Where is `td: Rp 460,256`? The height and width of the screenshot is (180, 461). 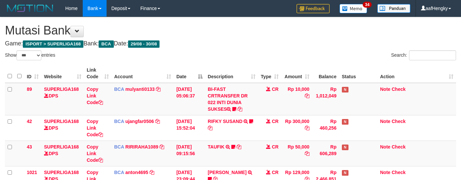 td: Rp 460,256 is located at coordinates (326, 127).